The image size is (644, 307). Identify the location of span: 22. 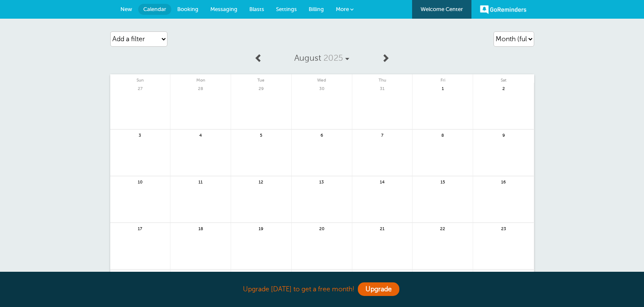
(443, 228).